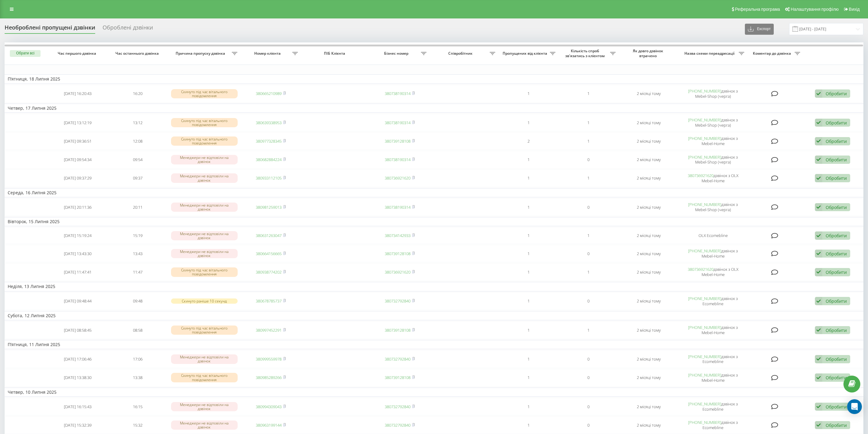 The width and height of the screenshot is (868, 434). What do you see at coordinates (269, 141) in the screenshot?
I see `a: 380977328345` at bounding box center [269, 141].